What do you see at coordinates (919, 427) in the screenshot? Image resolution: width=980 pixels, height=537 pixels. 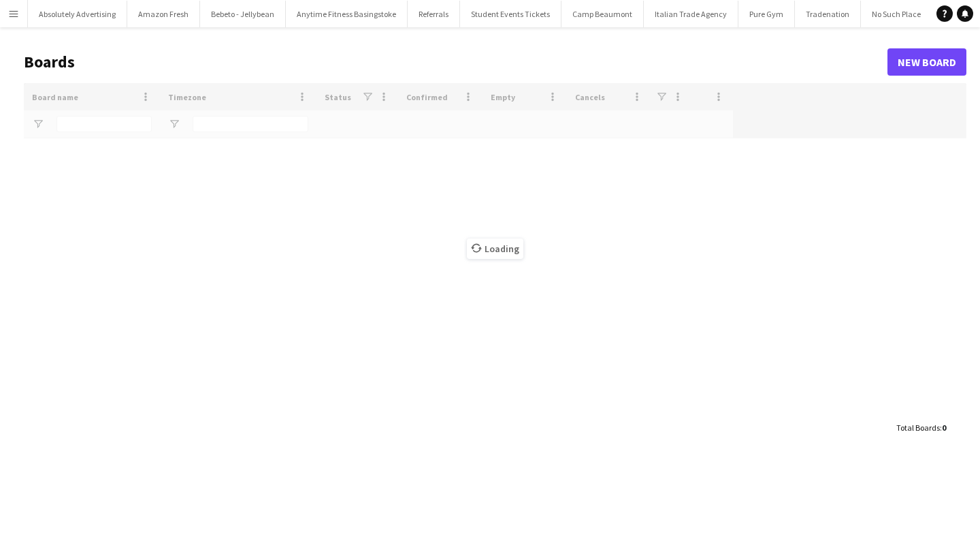 I see `span: Total Boards` at bounding box center [919, 427].